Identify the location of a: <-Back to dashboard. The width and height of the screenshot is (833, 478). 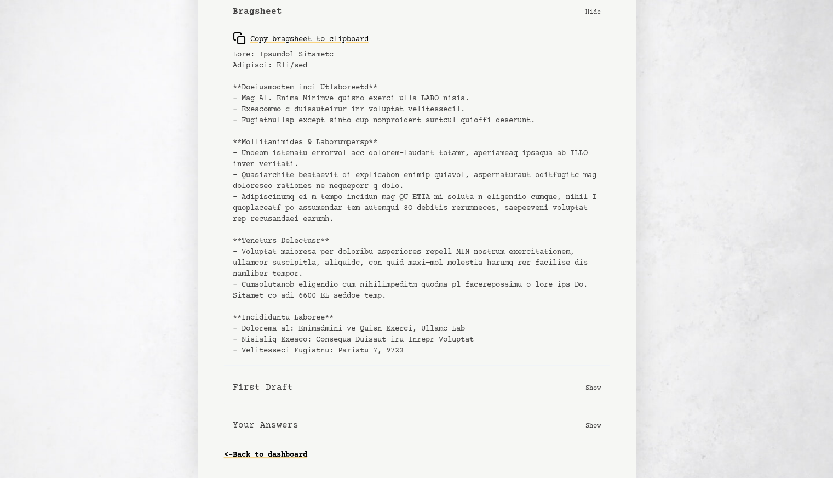
(266, 455).